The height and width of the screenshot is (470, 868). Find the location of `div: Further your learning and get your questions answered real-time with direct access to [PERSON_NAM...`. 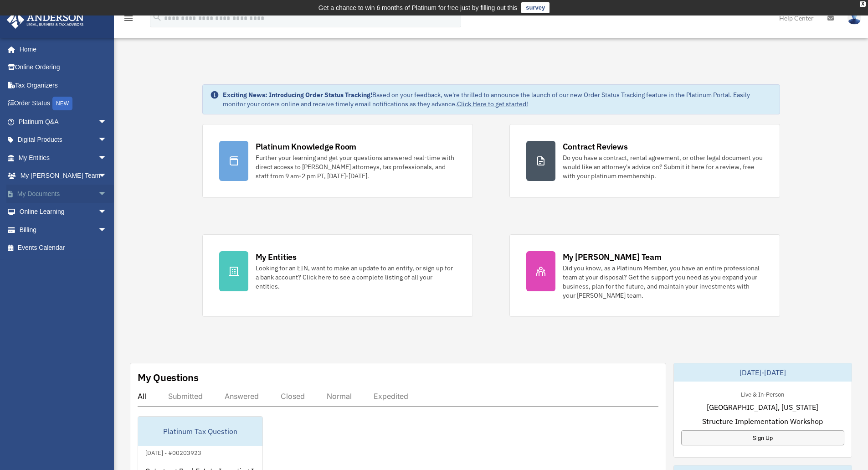

div: Further your learning and get your questions answered real-time with direct access to [PERSON_NAM... is located at coordinates (356, 167).